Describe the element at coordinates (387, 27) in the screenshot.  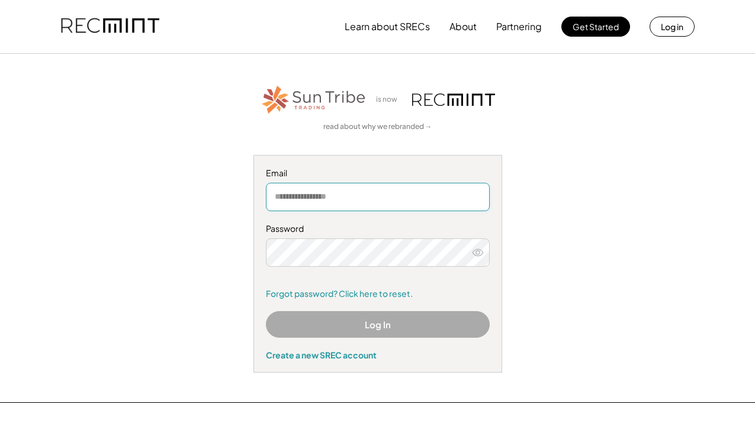
I see `button: Learn about SRECs` at that location.